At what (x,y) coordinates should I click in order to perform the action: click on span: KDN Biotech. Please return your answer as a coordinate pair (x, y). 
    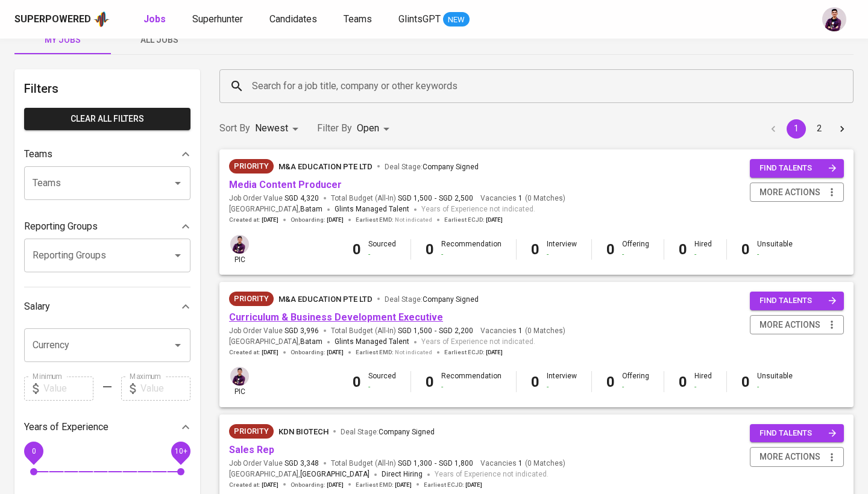
    Looking at the image, I should click on (303, 432).